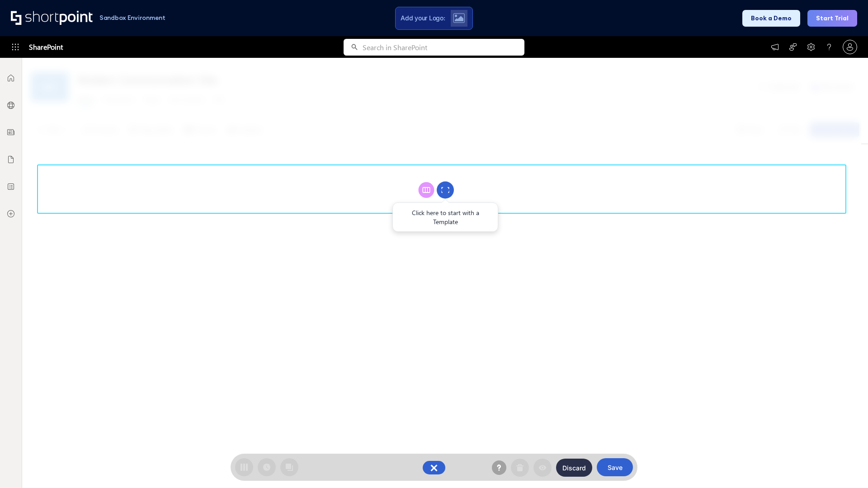 This screenshot has height=488, width=868. Describe the element at coordinates (423, 18) in the screenshot. I see `span: Add your Logo:` at that location.